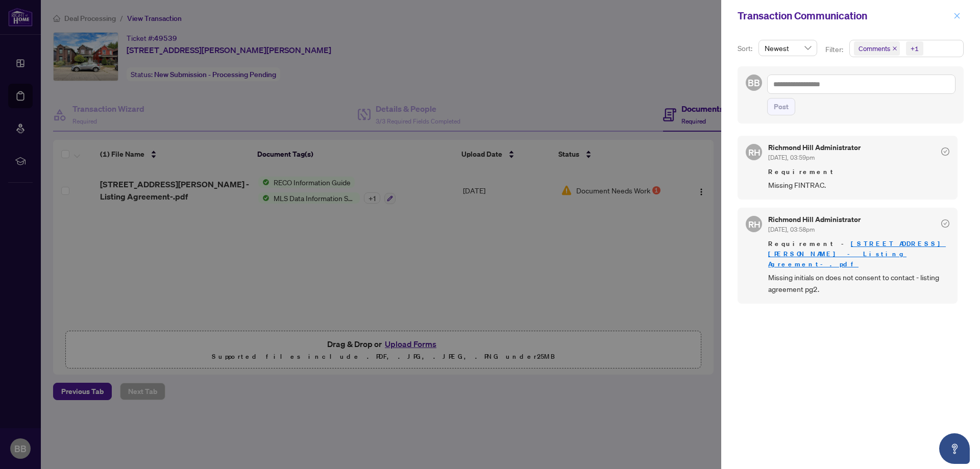 Image resolution: width=980 pixels, height=469 pixels. Describe the element at coordinates (745, 49) in the screenshot. I see `p: Sort:` at that location.